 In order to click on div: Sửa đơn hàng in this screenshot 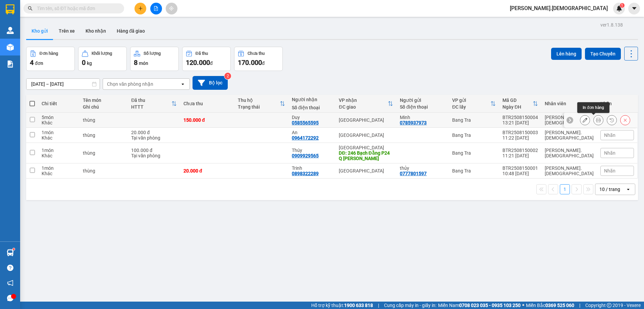, I will do `click(585, 120)`.